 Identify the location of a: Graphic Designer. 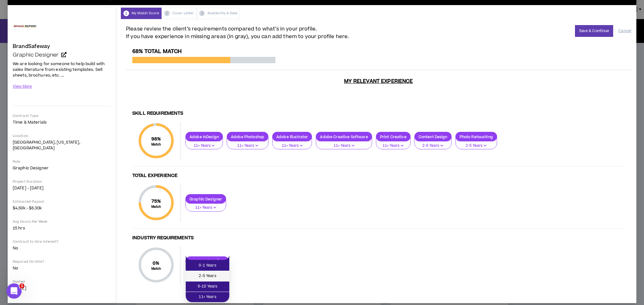
(61, 55).